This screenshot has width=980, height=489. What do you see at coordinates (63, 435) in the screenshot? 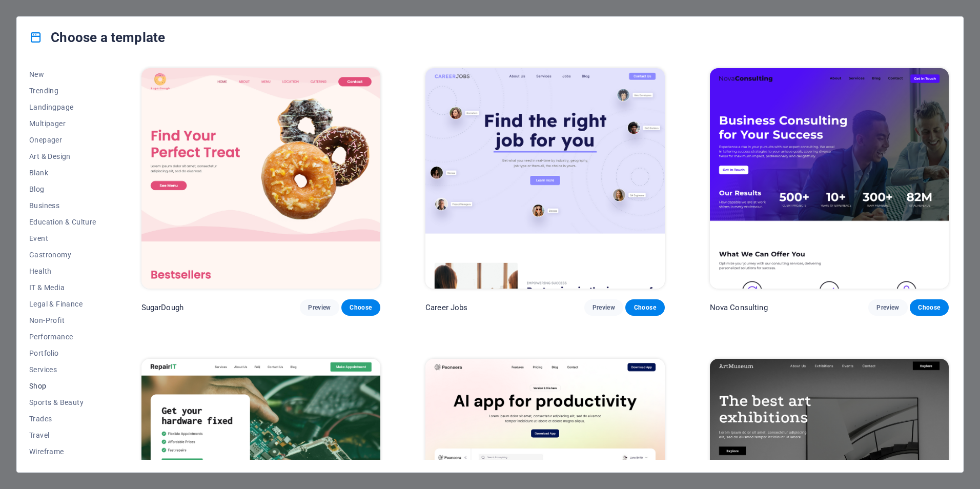
I see `span: Travel` at bounding box center [63, 435].